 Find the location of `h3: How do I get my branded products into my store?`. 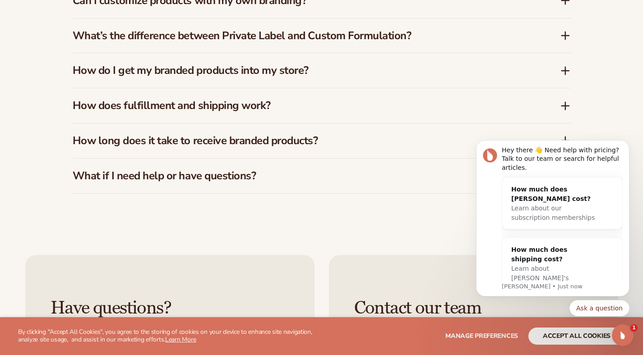

h3: How do I get my branded products into my store? is located at coordinates (303, 70).